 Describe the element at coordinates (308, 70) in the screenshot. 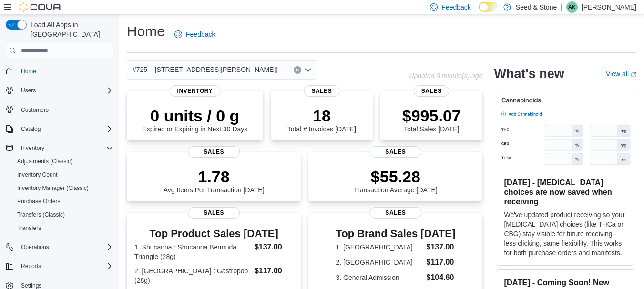

I see `button: Open list of options` at that location.